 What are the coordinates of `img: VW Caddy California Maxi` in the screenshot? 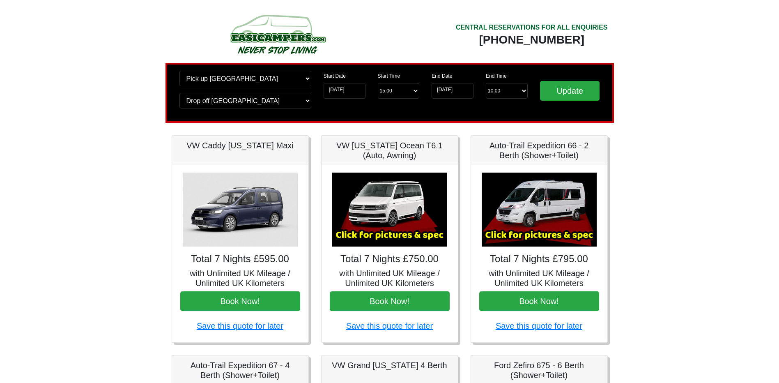 It's located at (240, 209).